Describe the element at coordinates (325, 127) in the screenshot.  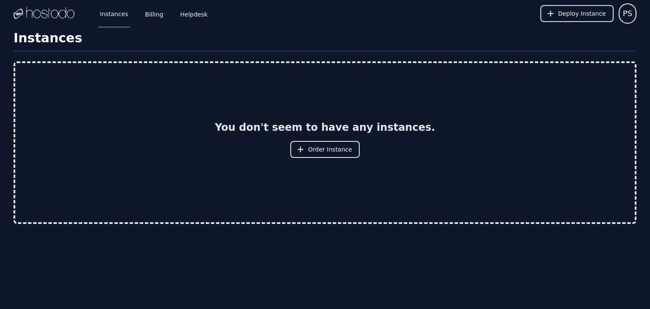
I see `h2: You don't seem to have any instances.` at that location.